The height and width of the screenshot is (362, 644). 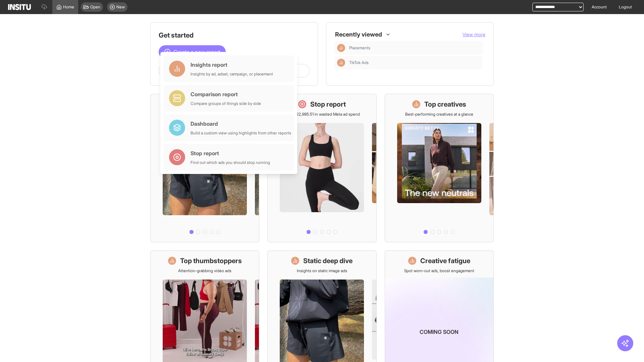 What do you see at coordinates (328, 104) in the screenshot?
I see `h1: Stop report` at bounding box center [328, 104].